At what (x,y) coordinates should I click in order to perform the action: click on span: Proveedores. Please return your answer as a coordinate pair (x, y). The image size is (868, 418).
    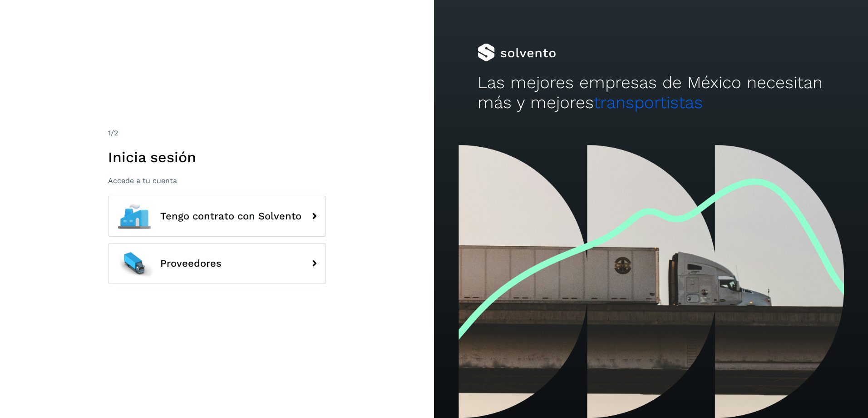
    Looking at the image, I should click on (190, 264).